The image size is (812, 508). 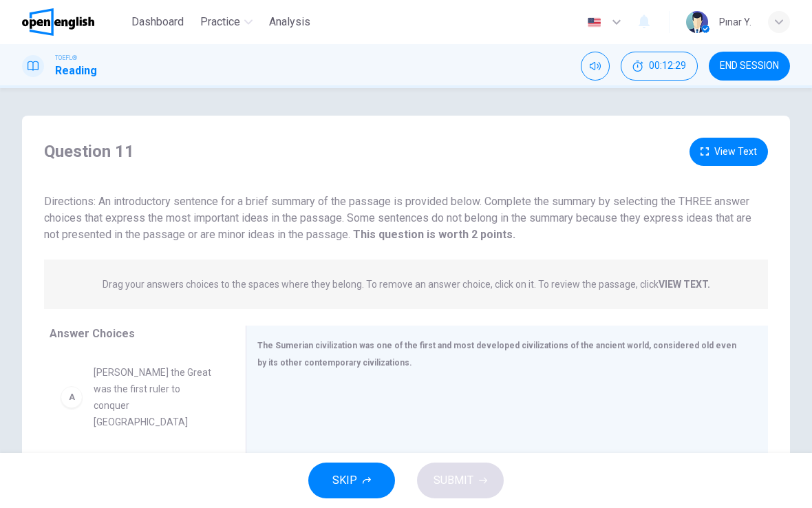 What do you see at coordinates (73, 22) in the screenshot?
I see `a: OpenEnglish logo` at bounding box center [73, 22].